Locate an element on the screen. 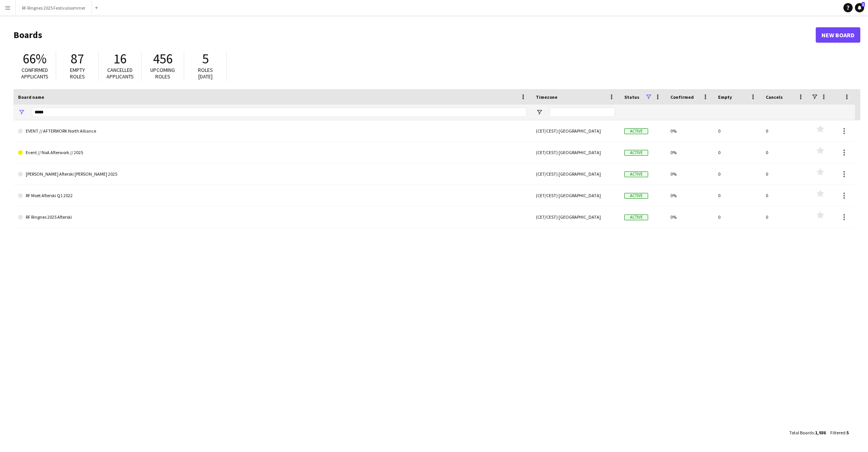 This screenshot has width=868, height=452. a: Event // NoA Afterwork // 2025 is located at coordinates (272, 153).